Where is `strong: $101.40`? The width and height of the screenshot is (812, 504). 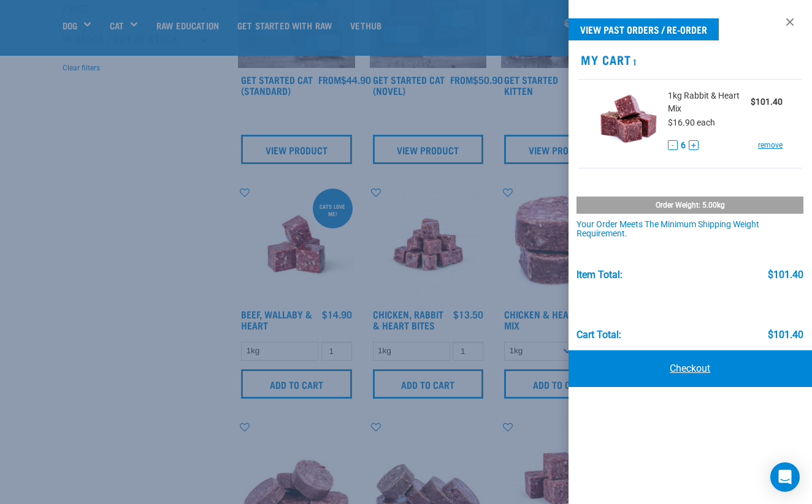 strong: $101.40 is located at coordinates (766, 102).